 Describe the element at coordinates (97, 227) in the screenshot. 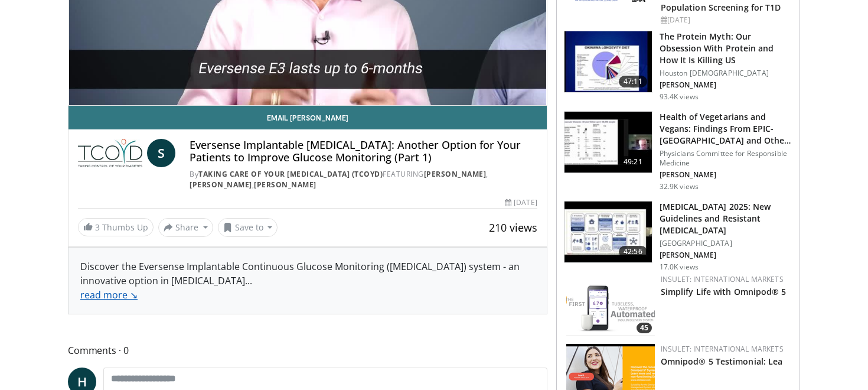

I see `span: 3` at that location.